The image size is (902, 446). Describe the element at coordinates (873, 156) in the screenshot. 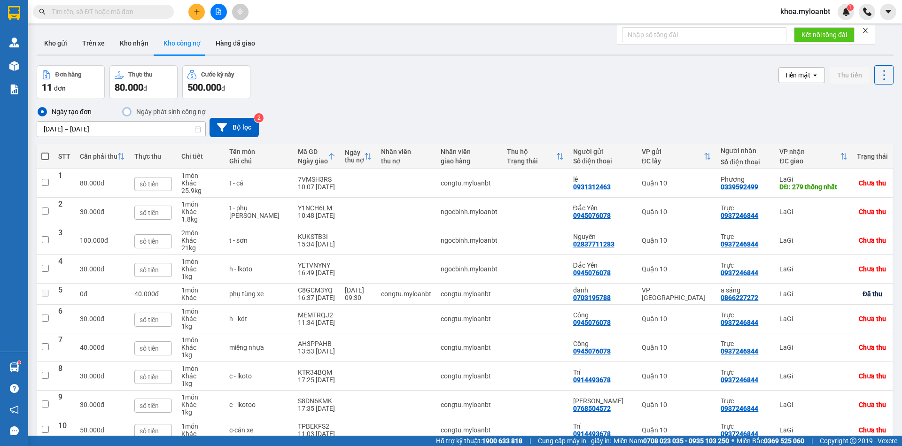

I see `div: Trạng thái` at that location.